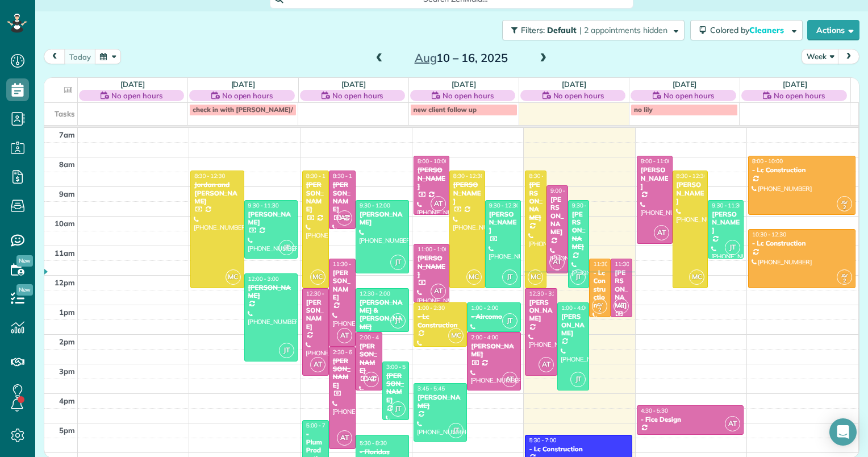  Describe the element at coordinates (346, 352) in the screenshot. I see `span: 2:30 - 6:00` at that location.